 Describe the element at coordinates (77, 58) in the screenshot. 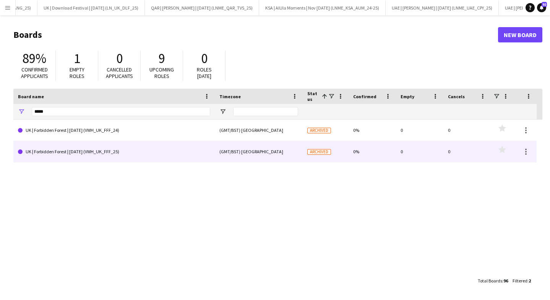

I see `span: 1` at that location.